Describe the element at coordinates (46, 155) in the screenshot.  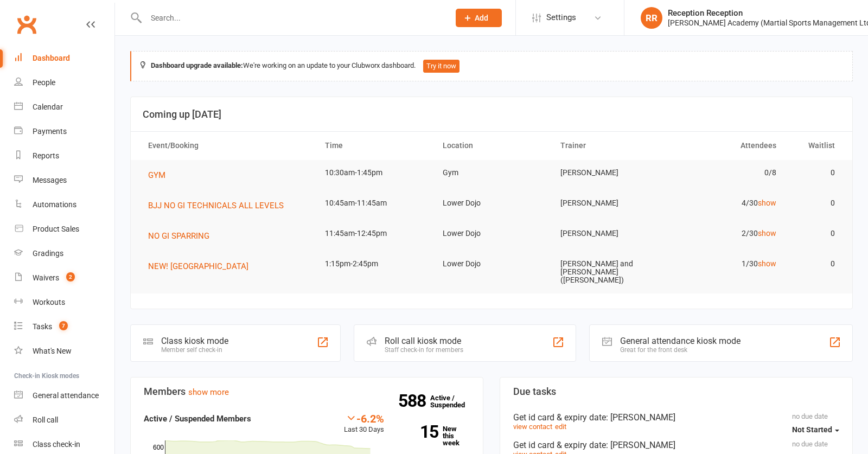
I see `div: Reports` at that location.